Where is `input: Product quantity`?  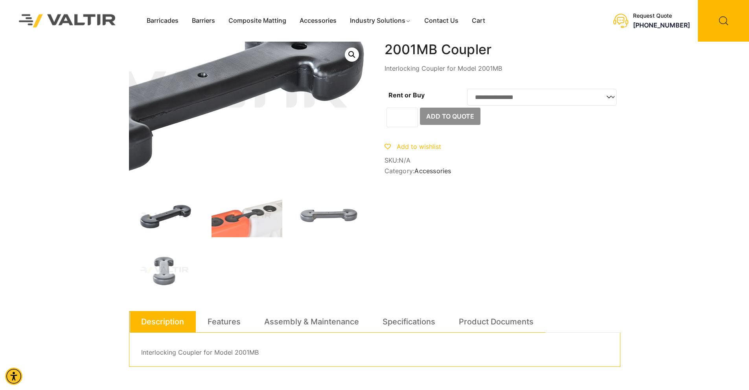
input: Product quantity is located at coordinates (402, 118).